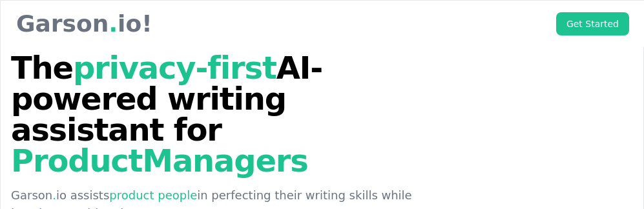 Image resolution: width=644 pixels, height=209 pixels. What do you see at coordinates (225, 161) in the screenshot?
I see `span: Managers` at bounding box center [225, 161].